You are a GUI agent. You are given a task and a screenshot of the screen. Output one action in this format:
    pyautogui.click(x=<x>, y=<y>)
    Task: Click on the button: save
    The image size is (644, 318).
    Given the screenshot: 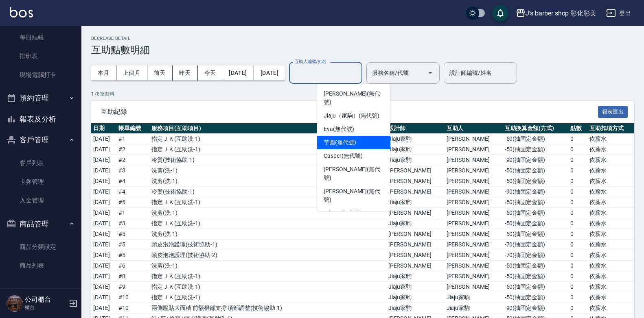 What is the action you would take?
    pyautogui.click(x=500, y=13)
    